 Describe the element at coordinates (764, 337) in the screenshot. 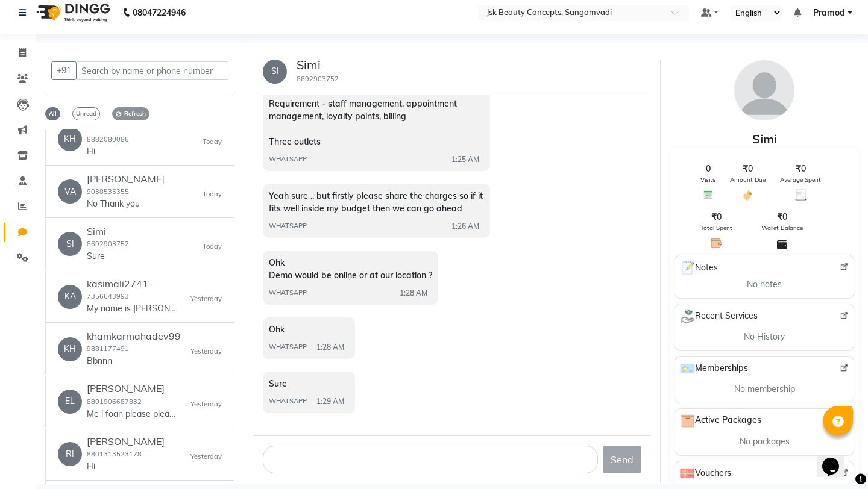

I see `span: No History` at that location.